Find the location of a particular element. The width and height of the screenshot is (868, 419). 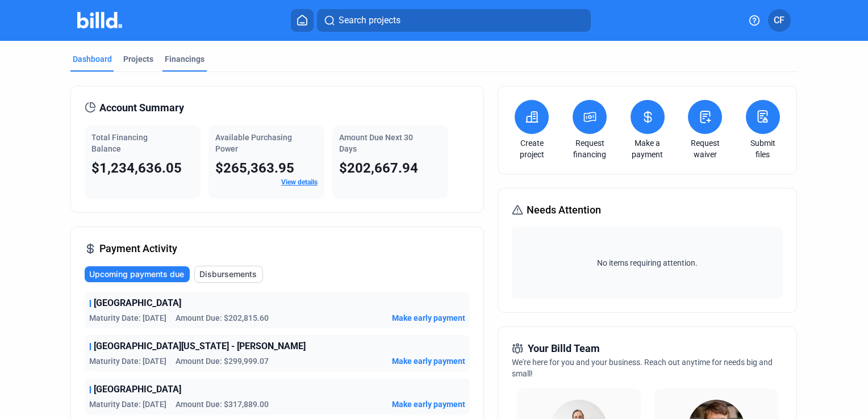

a: Submit files is located at coordinates (763, 149).